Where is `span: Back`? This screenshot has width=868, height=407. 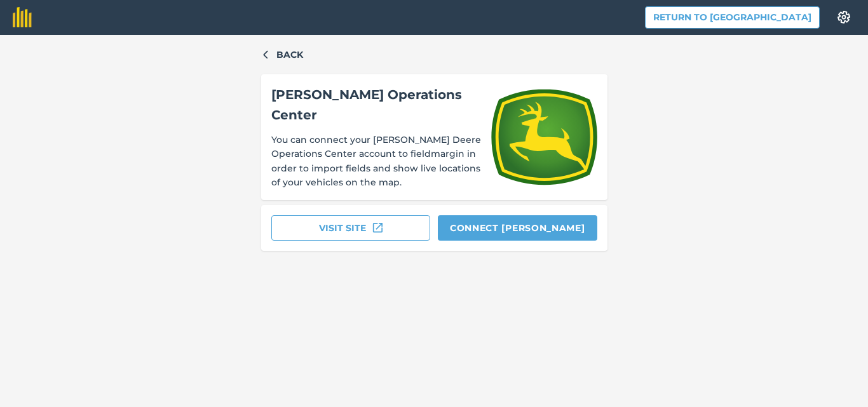
span: Back is located at coordinates (290, 54).